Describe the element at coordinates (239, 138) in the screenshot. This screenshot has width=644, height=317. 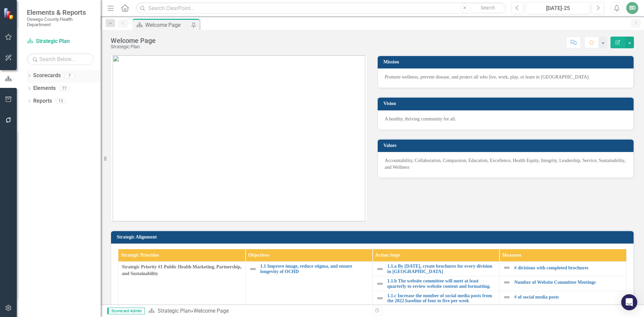
I see `img: mceclip0.png` at that location.